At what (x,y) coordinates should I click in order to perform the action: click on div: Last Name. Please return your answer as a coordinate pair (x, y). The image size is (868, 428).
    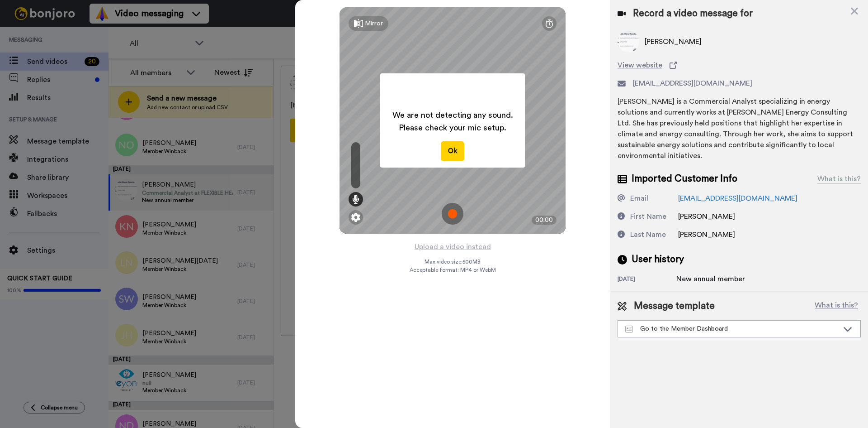
    Looking at the image, I should click on (648, 234).